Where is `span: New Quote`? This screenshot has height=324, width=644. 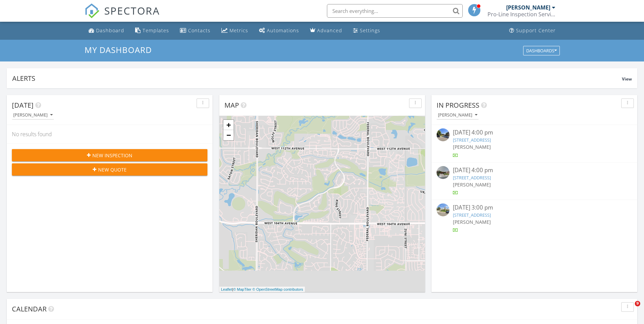 span: New Quote is located at coordinates (112, 169).